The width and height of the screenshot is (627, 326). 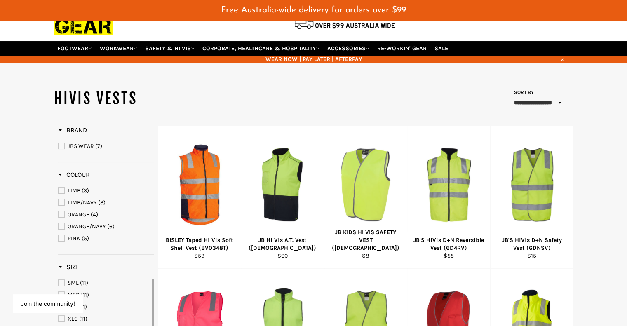 I want to click on span: (6), so click(x=111, y=226).